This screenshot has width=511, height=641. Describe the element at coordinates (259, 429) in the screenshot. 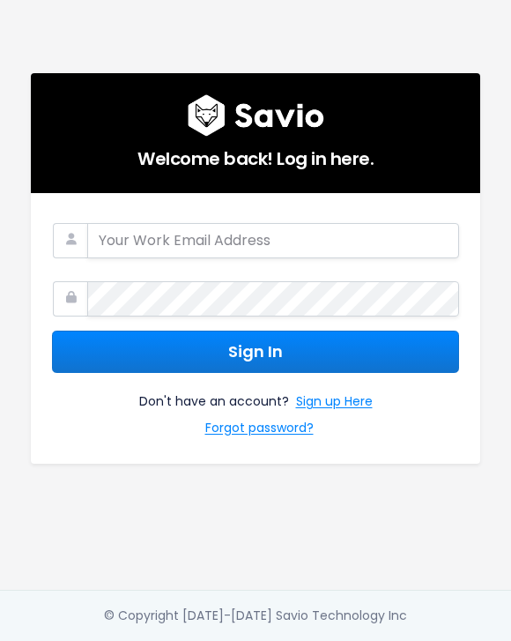

I see `a: Forgot password?` at that location.